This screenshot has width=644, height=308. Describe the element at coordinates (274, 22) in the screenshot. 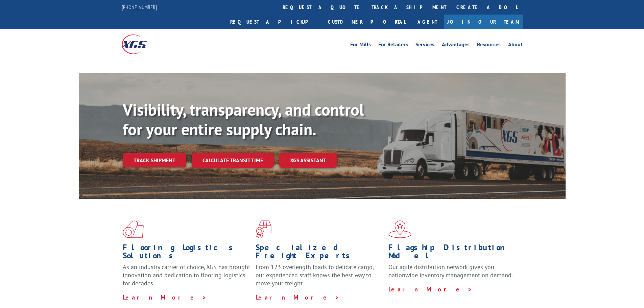

I see `a: Request a pickup` at that location.